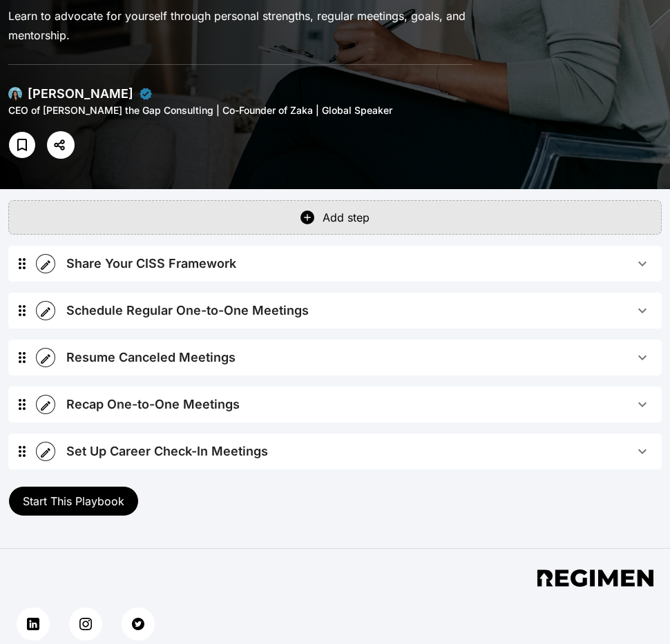 This screenshot has height=644, width=670. I want to click on a: twitter, so click(138, 625).